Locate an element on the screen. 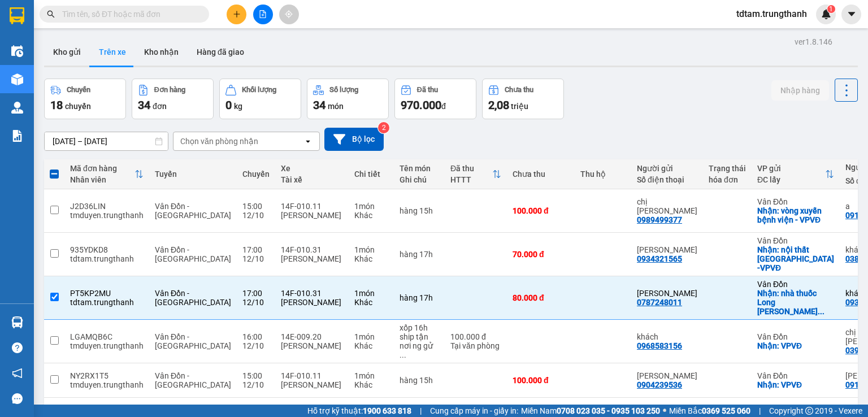 The width and height of the screenshot is (868, 417). span: 1 is located at coordinates (830, 9).